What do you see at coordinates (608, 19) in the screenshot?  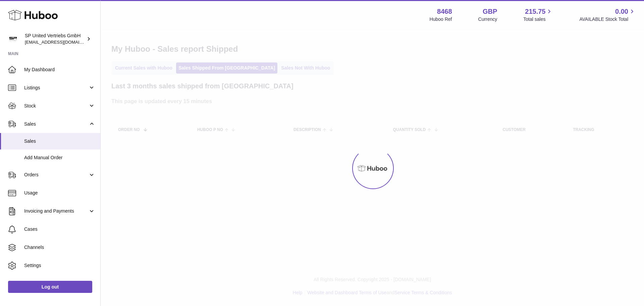 I see `span: AVAILABLE Stock Total` at bounding box center [608, 19].